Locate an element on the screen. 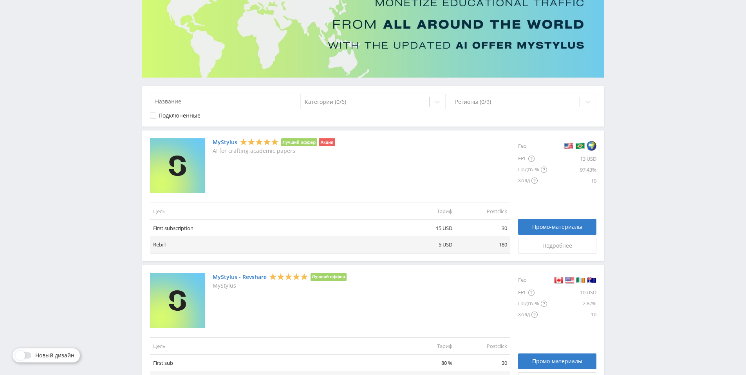 This screenshot has width=746, height=375. div: 10 USD is located at coordinates (572, 293).